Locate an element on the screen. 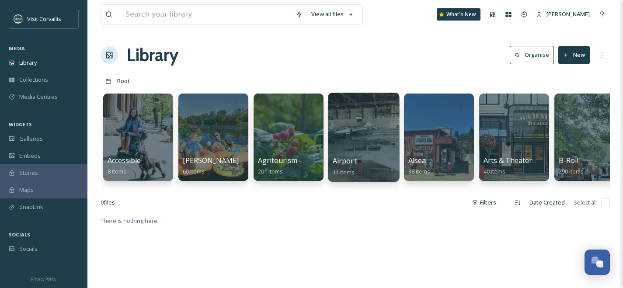 The height and width of the screenshot is (288, 623). span: WIDGETS is located at coordinates (20, 124).